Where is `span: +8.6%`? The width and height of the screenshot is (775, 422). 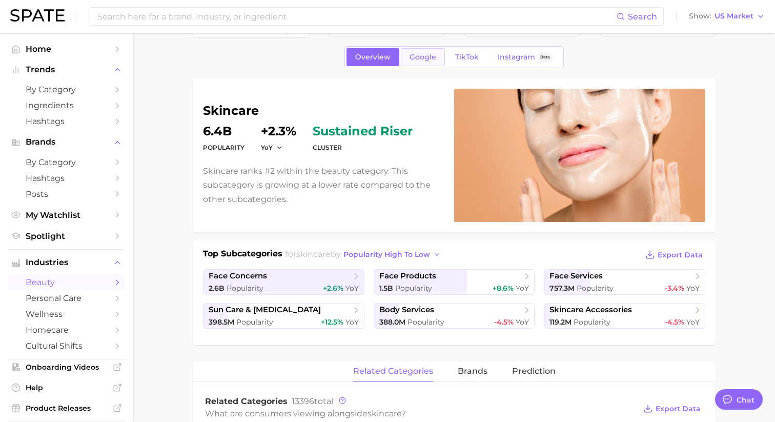 span: +8.6% is located at coordinates (503, 288).